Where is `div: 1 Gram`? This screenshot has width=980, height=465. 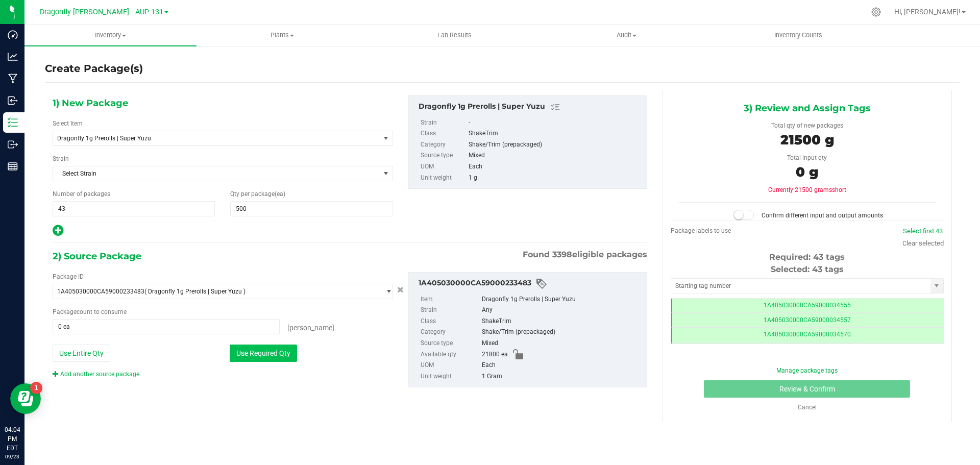
div: 1 Gram is located at coordinates (562, 377).